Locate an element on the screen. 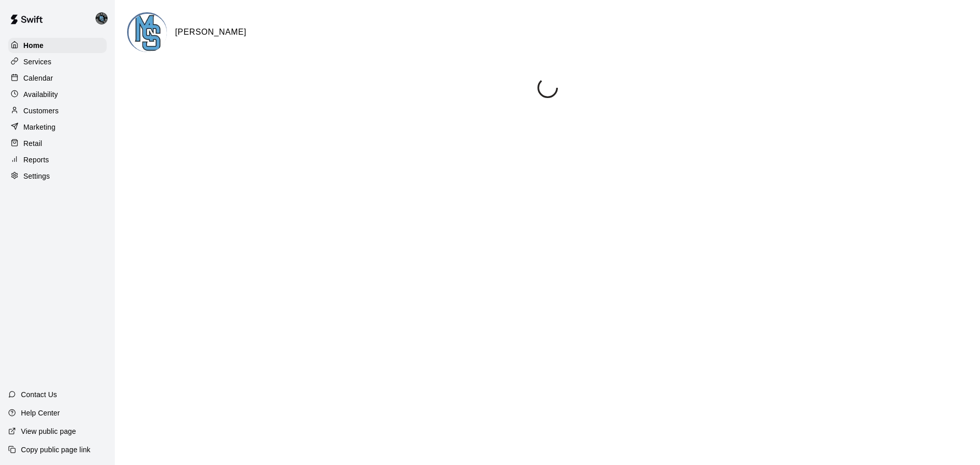  div: Settings is located at coordinates (57, 176).